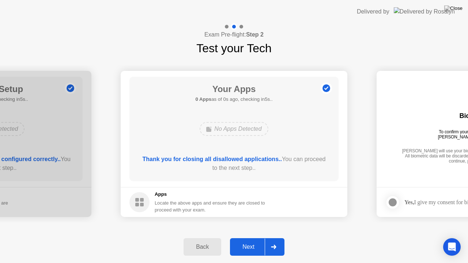 This screenshot has width=468, height=263. Describe the element at coordinates (248, 247) in the screenshot. I see `div: Next` at that location.